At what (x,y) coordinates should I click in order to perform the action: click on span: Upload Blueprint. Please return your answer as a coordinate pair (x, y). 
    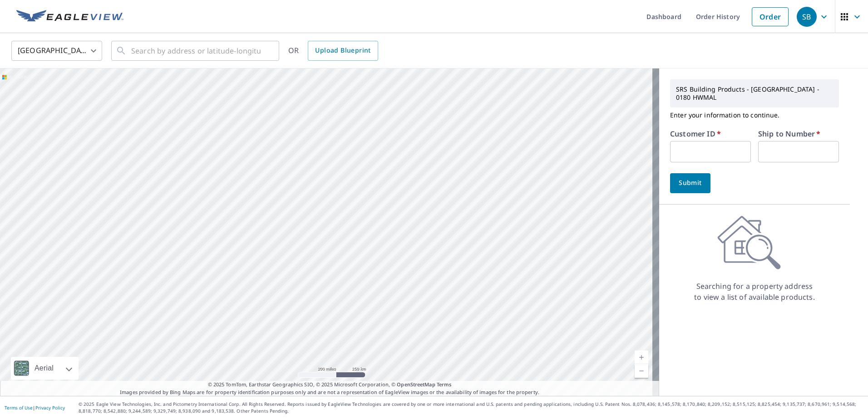
    Looking at the image, I should click on (343, 51).